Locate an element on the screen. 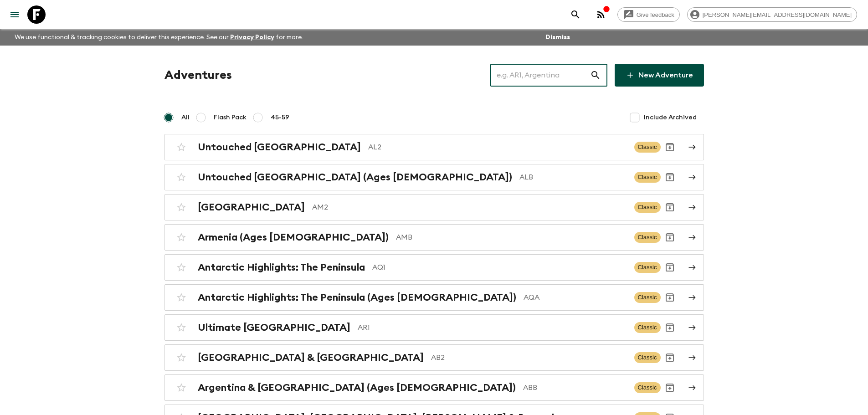 Image resolution: width=868 pixels, height=415 pixels. a: Antarctic Highlights: The PeninsulaAQ1ClassicArchive is located at coordinates (434, 267).